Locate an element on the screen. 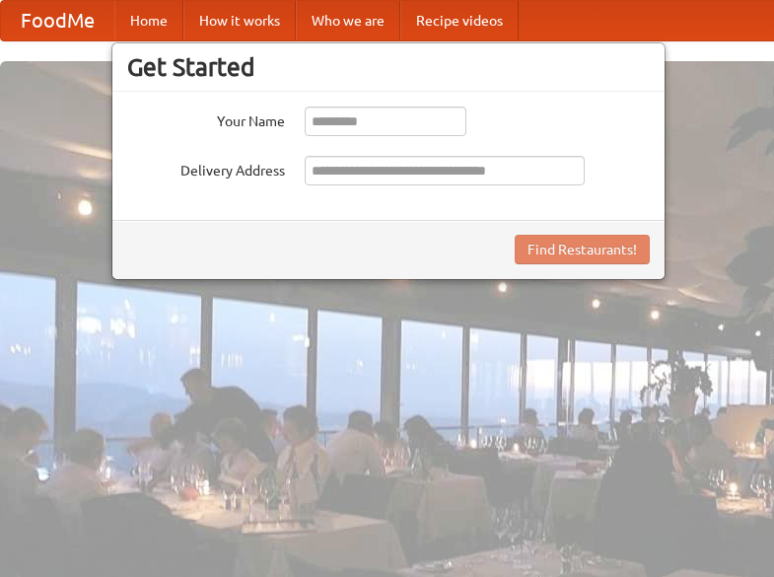  a: FoodMe is located at coordinates (57, 21).